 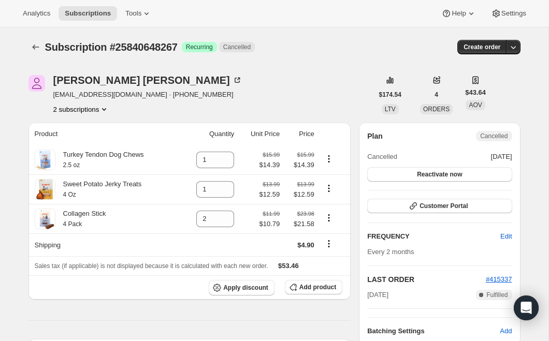 I want to click on button: Help, so click(x=458, y=13).